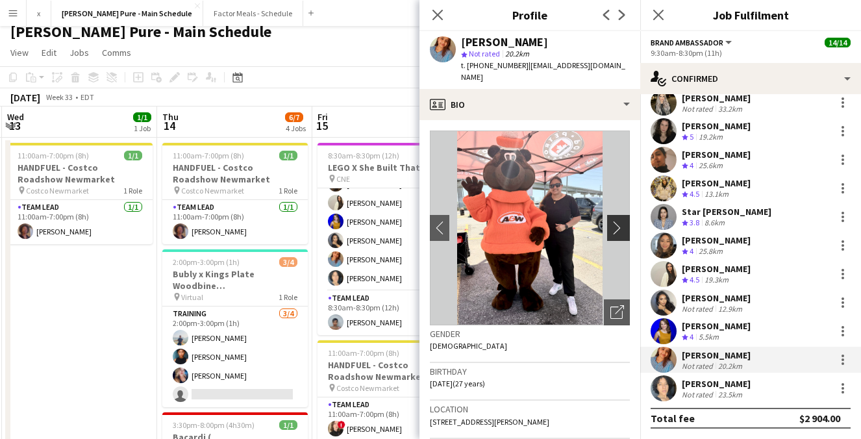 The image size is (861, 439). Describe the element at coordinates (79, 53) in the screenshot. I see `a: Jobs` at that location.